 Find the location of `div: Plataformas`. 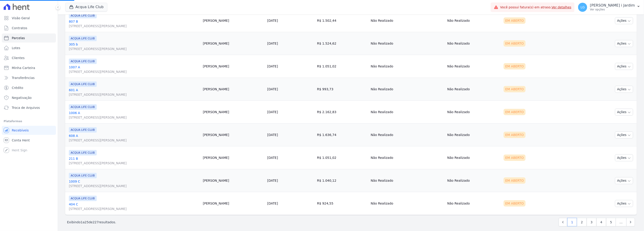

div: Plataformas is located at coordinates (29, 121).